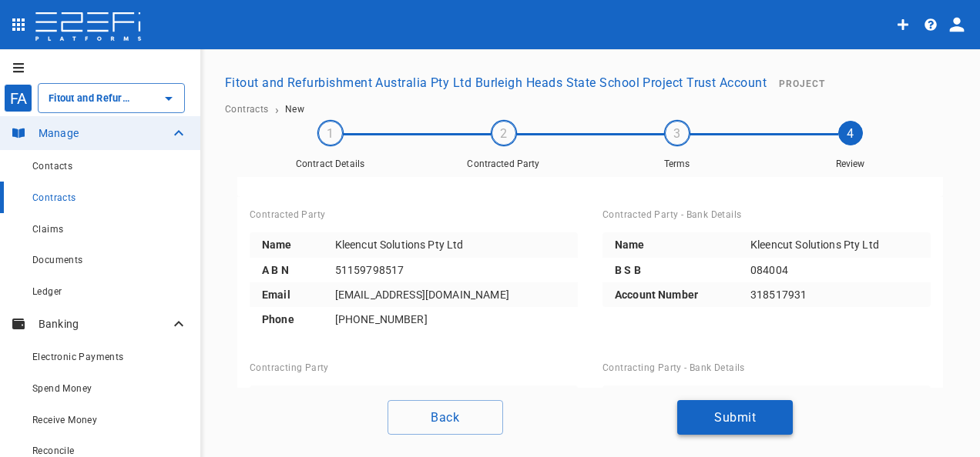 Image resolution: width=980 pixels, height=457 pixels. I want to click on p: A B N, so click(286, 270).